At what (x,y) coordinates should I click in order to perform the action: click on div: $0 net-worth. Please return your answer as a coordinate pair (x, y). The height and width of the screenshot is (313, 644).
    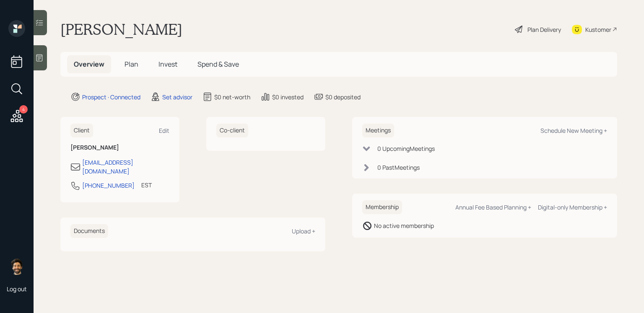
    Looking at the image, I should click on (232, 97).